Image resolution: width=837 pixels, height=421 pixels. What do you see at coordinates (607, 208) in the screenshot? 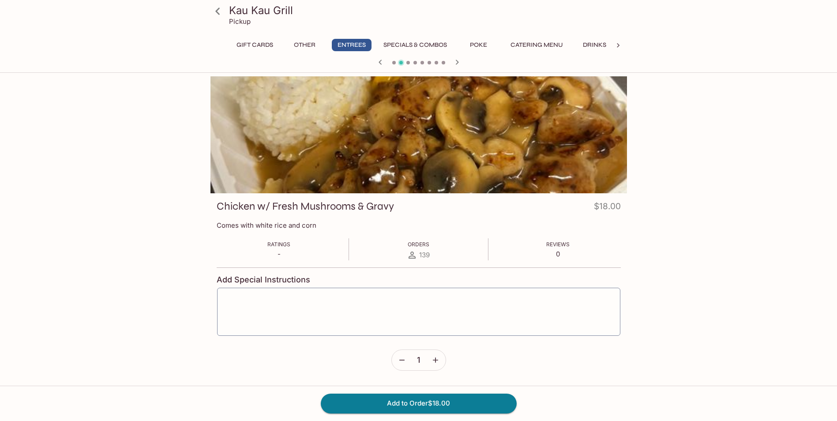
I see `h4: $18.00` at bounding box center [607, 208].